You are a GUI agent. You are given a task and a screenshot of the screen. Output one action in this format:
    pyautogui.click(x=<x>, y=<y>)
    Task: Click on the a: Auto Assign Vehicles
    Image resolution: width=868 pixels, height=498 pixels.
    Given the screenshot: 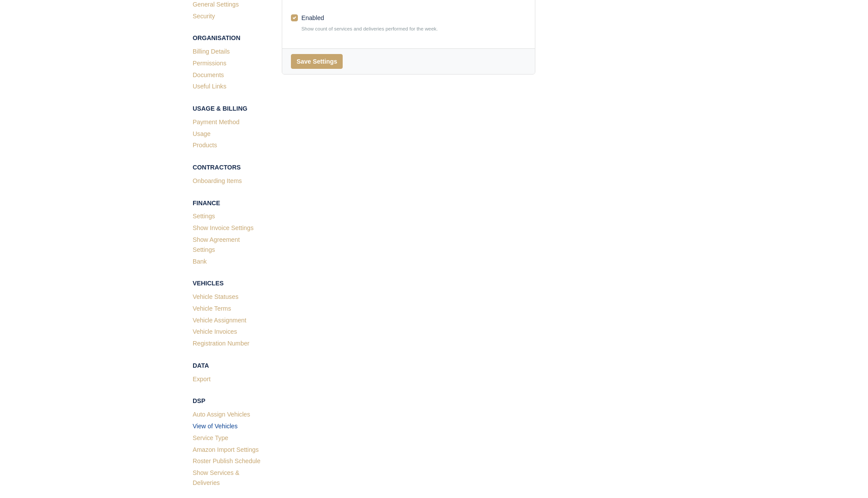 What is the action you would take?
    pyautogui.click(x=227, y=415)
    